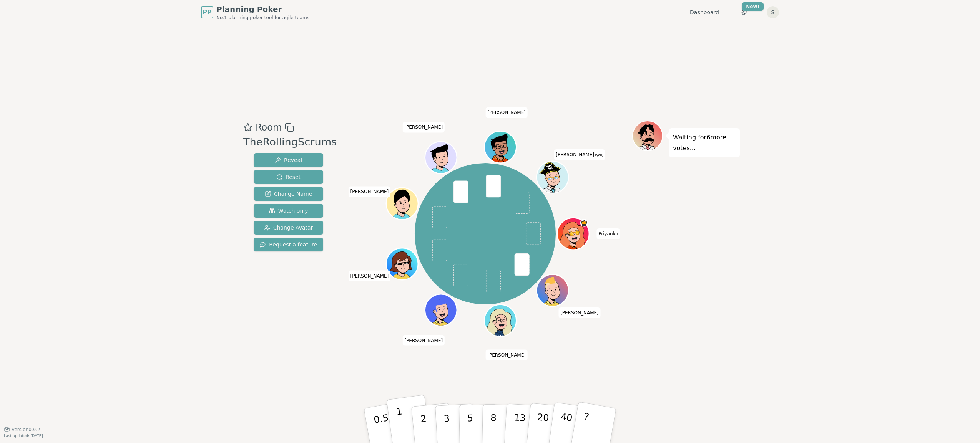 The height and width of the screenshot is (443, 980). What do you see at coordinates (263, 9) in the screenshot?
I see `span: Planning Poker` at bounding box center [263, 9].